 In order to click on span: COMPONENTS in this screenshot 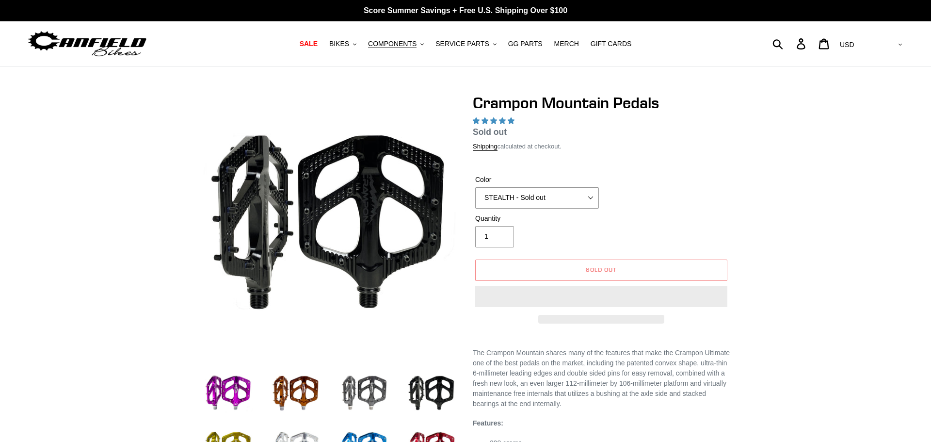, I will do `click(392, 44)`.